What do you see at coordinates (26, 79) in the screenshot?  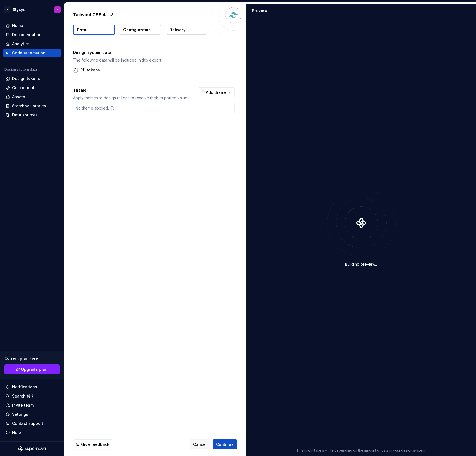 I see `div: Design tokens` at bounding box center [26, 79].